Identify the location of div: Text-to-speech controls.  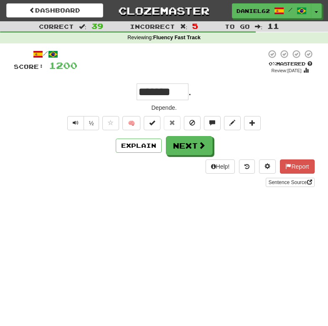
(82, 123).